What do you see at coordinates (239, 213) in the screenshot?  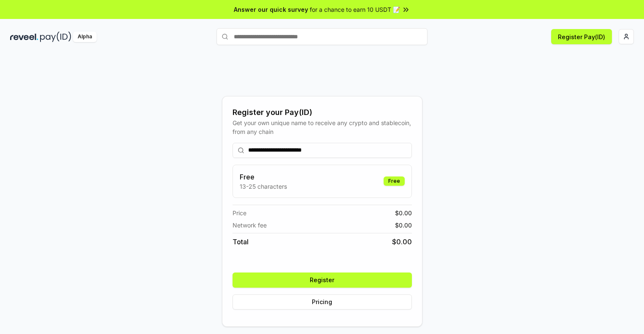 I see `span: Price` at bounding box center [239, 213].